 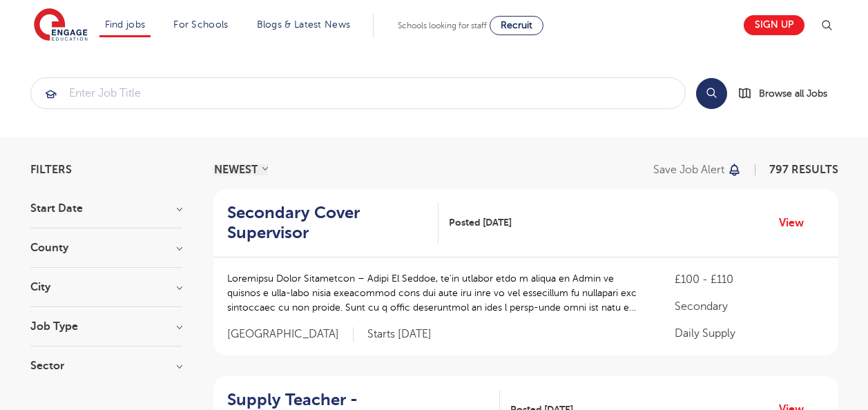 What do you see at coordinates (793, 93) in the screenshot?
I see `span: Browse all Jobs` at bounding box center [793, 93].